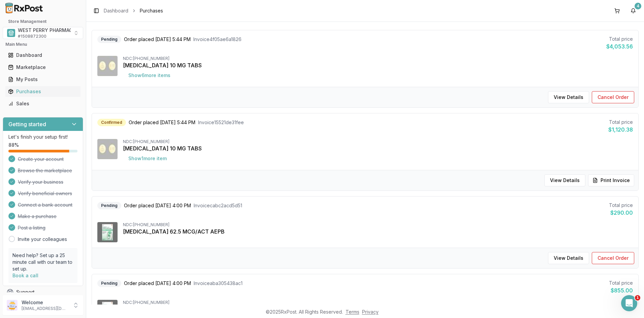 The height and width of the screenshot is (318, 644). I want to click on a: Terms, so click(352, 312).